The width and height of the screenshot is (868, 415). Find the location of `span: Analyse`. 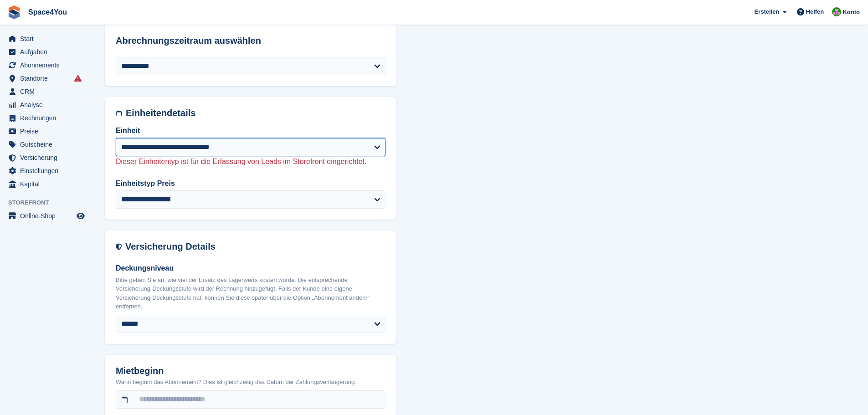

span: Analyse is located at coordinates (47, 105).